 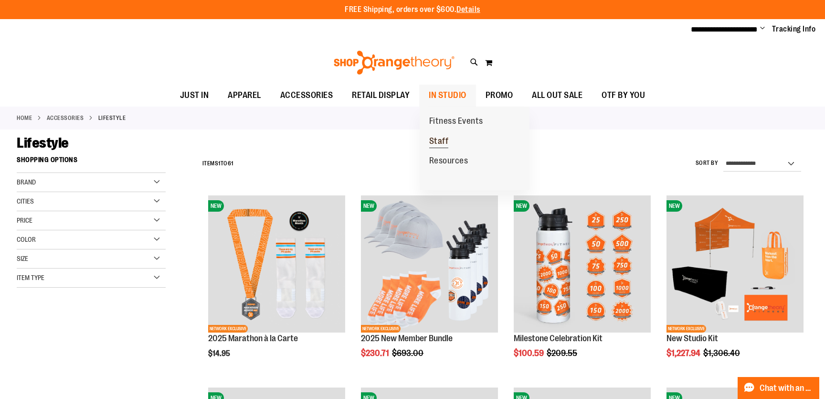 What do you see at coordinates (623, 95) in the screenshot?
I see `span: OTF BY YOU` at bounding box center [623, 95].